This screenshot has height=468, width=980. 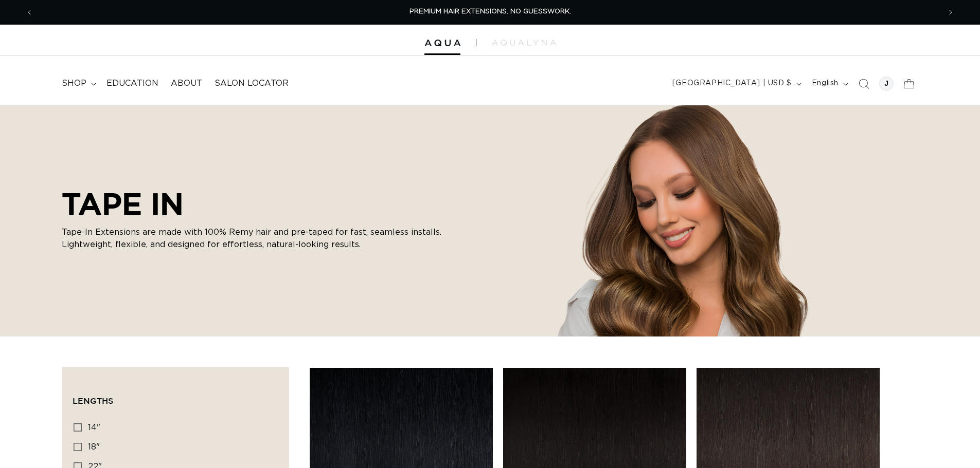 I want to click on button: Next announcement, so click(x=950, y=12).